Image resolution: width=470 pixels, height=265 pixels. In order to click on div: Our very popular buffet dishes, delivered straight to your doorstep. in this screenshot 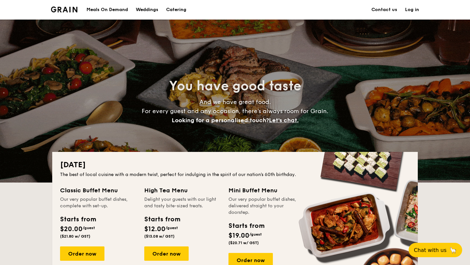, I will do `click(267, 206)`.